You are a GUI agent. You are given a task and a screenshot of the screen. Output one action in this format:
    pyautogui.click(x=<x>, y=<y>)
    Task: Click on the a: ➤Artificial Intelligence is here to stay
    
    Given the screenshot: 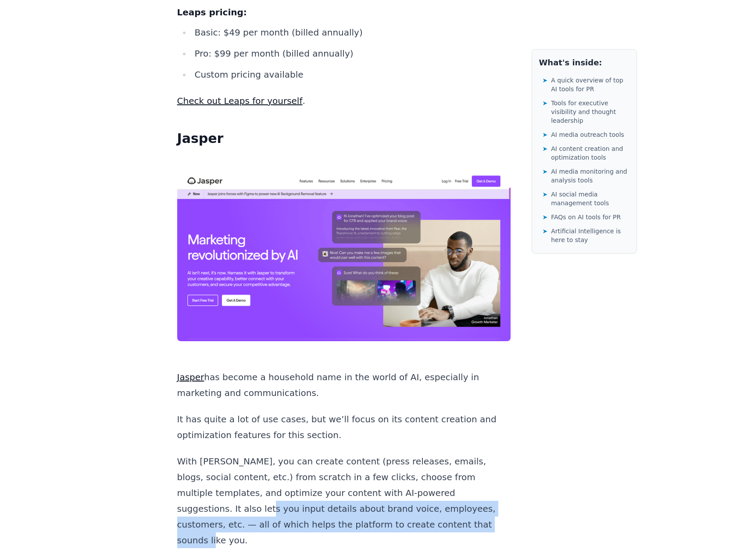 What is the action you would take?
    pyautogui.click(x=586, y=235)
    